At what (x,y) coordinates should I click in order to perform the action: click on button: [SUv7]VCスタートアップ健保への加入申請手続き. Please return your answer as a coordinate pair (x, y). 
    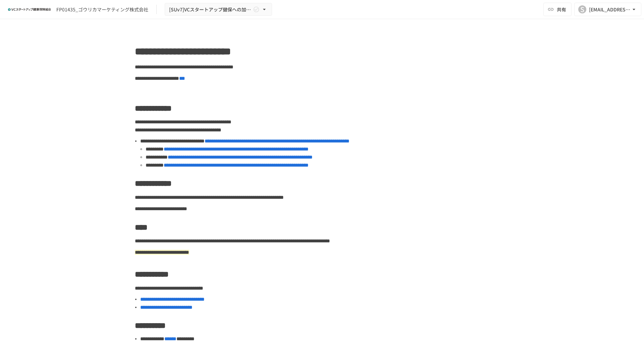
    Looking at the image, I should click on (218, 9).